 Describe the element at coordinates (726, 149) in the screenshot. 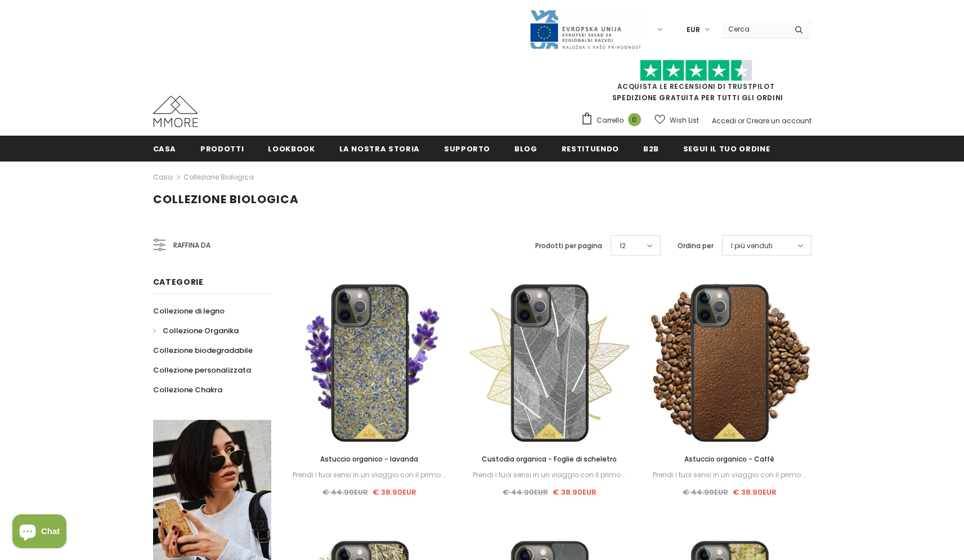

I see `span: Segui il tuo ordine` at that location.